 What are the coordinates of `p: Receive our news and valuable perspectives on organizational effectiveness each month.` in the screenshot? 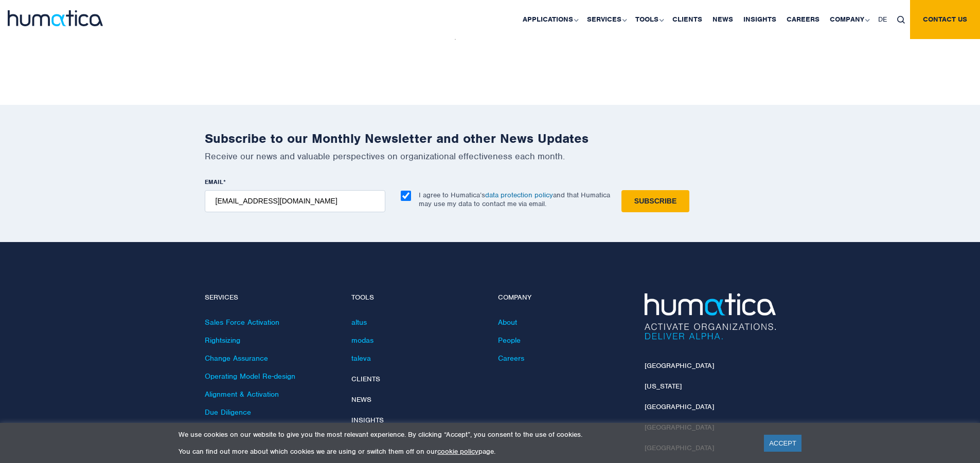 It's located at (490, 156).